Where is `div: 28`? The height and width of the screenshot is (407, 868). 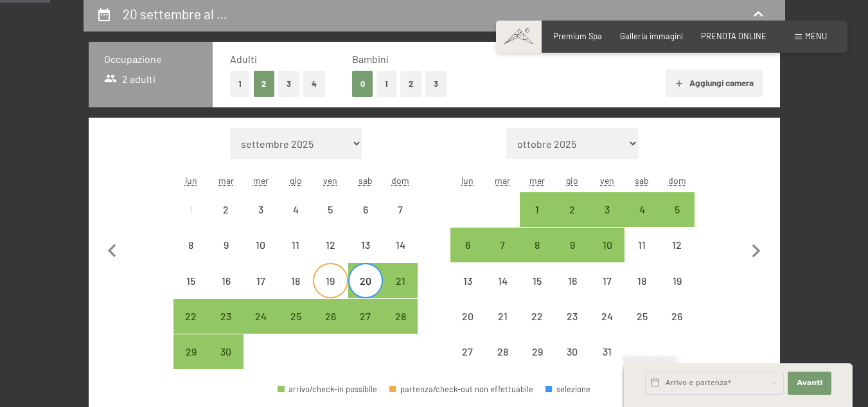
div: 28 is located at coordinates (400, 327).